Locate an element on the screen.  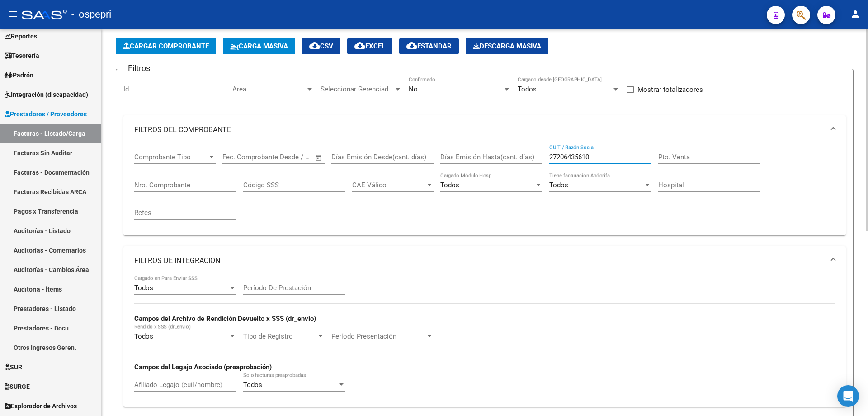
span: Comprobante Tipo is located at coordinates (171, 157).